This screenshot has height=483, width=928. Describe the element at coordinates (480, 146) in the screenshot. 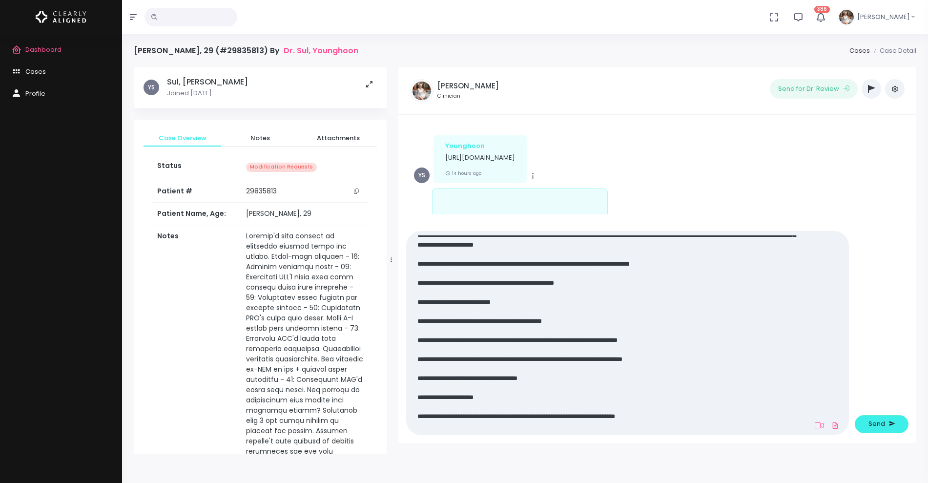

I see `div: Younghoon` at that location.